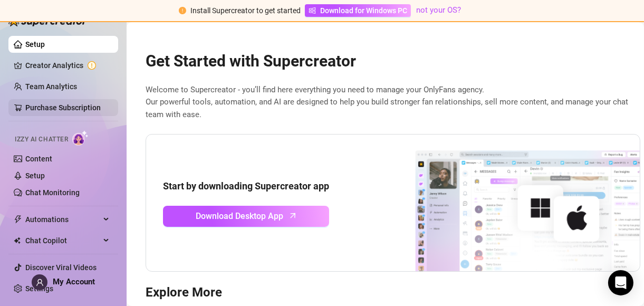 The width and height of the screenshot is (644, 306). Describe the element at coordinates (508, 203) in the screenshot. I see `img: download app` at that location.